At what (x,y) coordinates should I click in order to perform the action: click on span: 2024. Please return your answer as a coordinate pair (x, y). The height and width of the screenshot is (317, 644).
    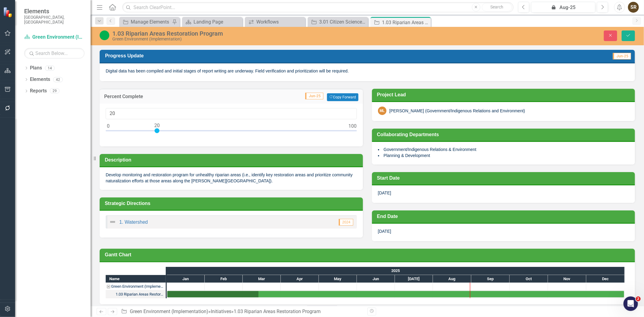
    Looking at the image, I should click on (346, 223).